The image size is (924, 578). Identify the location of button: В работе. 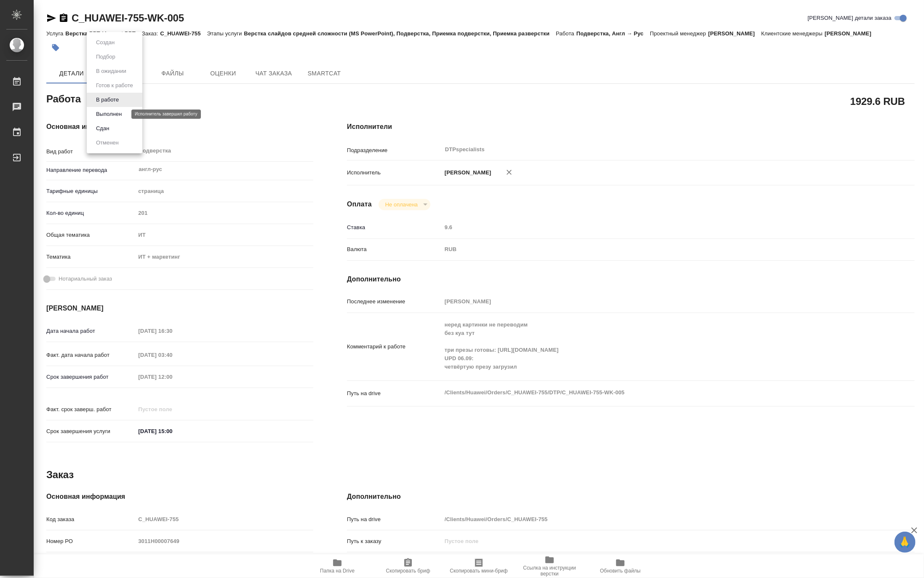
(107, 100).